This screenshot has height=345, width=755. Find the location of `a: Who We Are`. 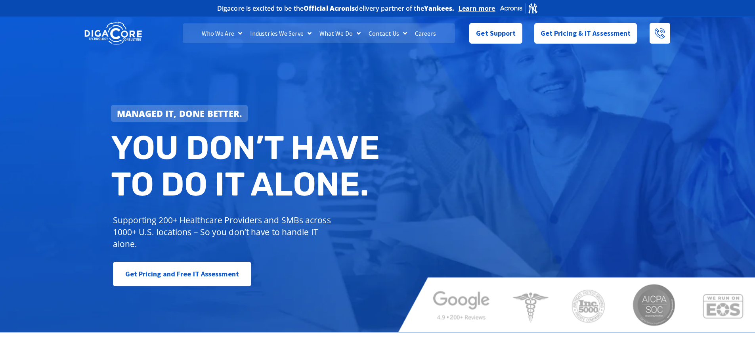

a: Who We Are is located at coordinates (222, 33).